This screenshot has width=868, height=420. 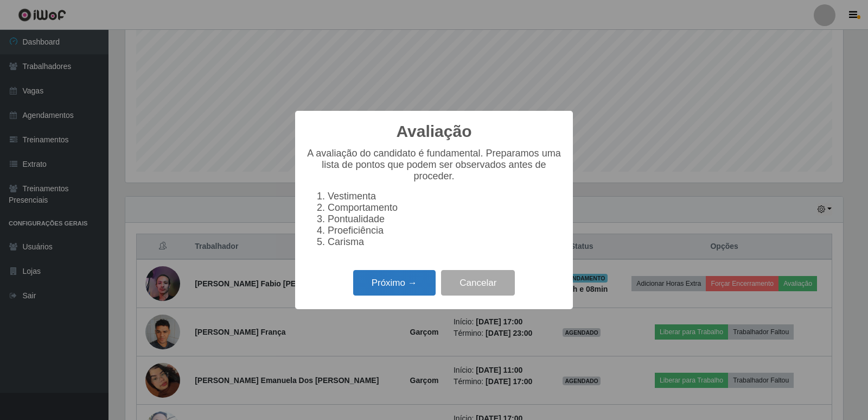 I want to click on p: A avaliação do candidato é fundamental. Preparamos uma lista de pontos que podem ser observados a..., so click(x=434, y=165).